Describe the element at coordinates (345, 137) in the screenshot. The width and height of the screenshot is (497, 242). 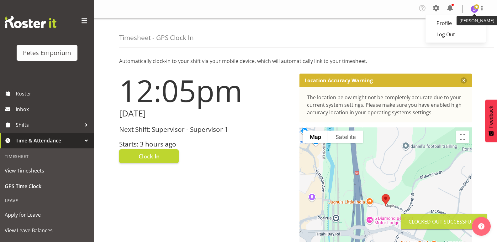
I see `button: Show satellite imagery` at that location.